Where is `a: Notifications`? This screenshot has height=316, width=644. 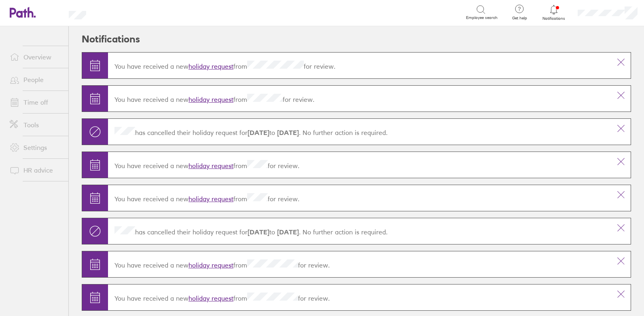
a: Notifications is located at coordinates (554, 13).